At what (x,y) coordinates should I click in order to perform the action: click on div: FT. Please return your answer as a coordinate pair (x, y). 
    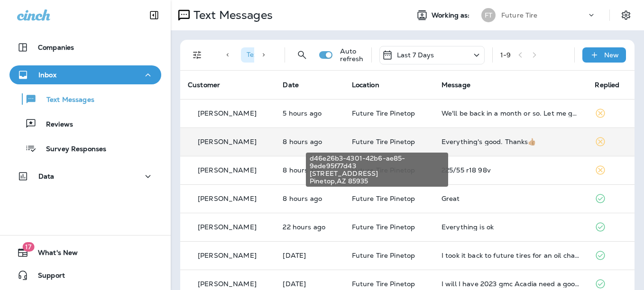
    Looking at the image, I should click on (489, 16).